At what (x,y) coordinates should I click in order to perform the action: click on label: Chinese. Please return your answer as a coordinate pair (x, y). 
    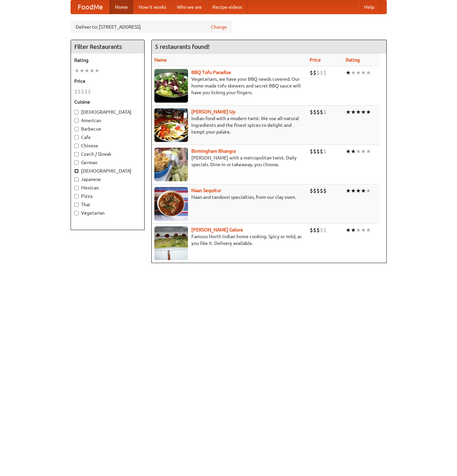
    Looking at the image, I should click on (108, 145).